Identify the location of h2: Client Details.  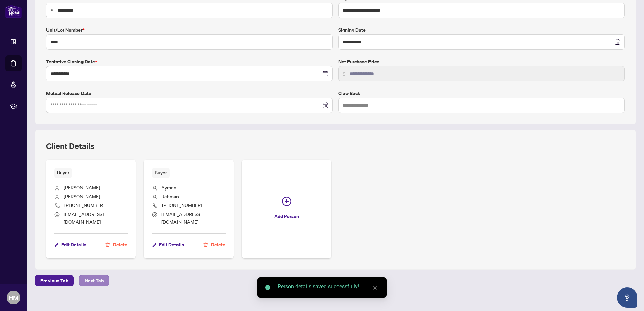
(70, 146).